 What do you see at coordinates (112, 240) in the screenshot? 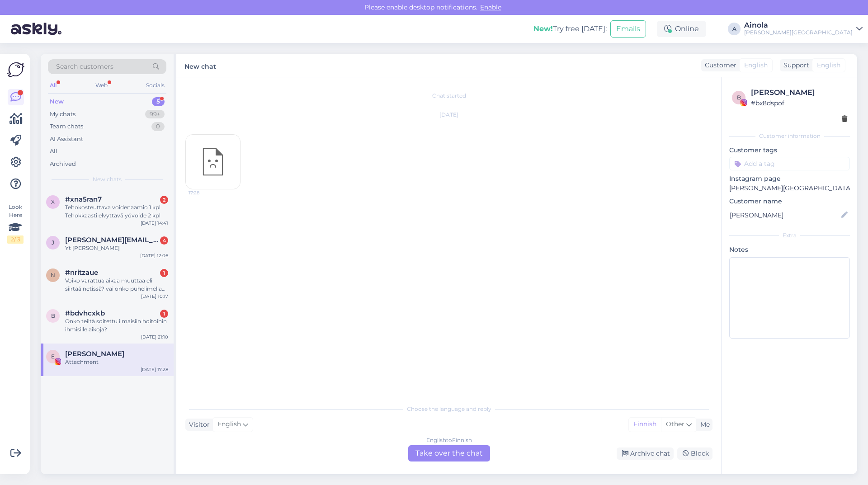
I see `span: jonna@murtomiehet.fi` at bounding box center [112, 240].